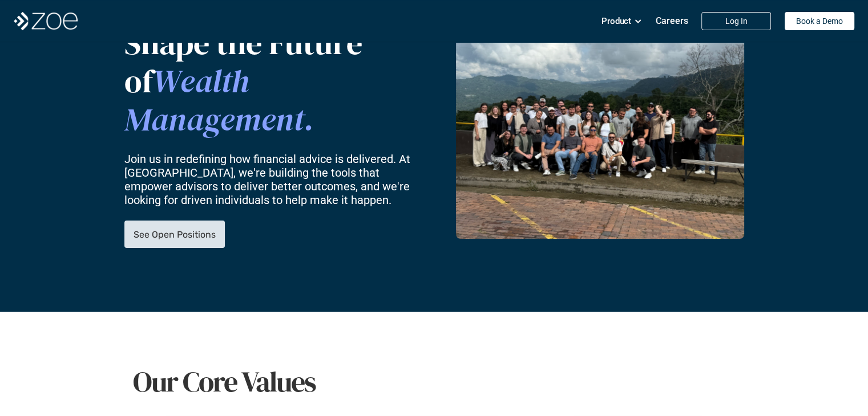 The width and height of the screenshot is (868, 416). I want to click on p: Log In, so click(736, 21).